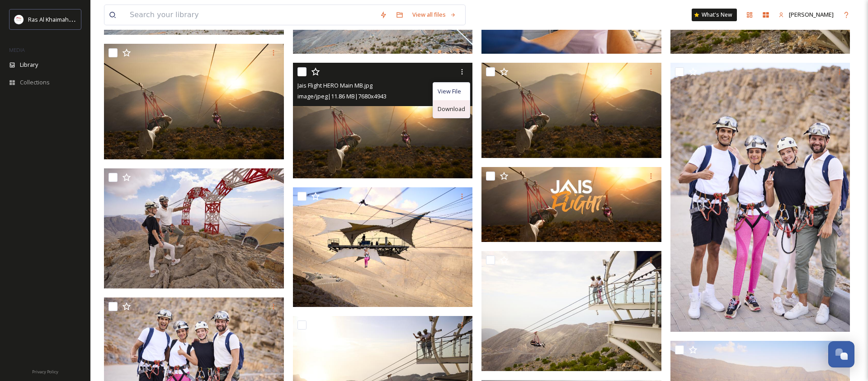 The height and width of the screenshot is (381, 868). What do you see at coordinates (45, 372) in the screenshot?
I see `span: Privacy Policy` at bounding box center [45, 372].